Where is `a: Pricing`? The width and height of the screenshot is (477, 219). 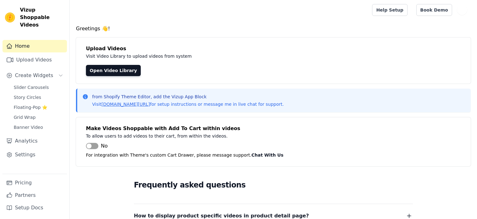
a: Pricing is located at coordinates (35, 183).